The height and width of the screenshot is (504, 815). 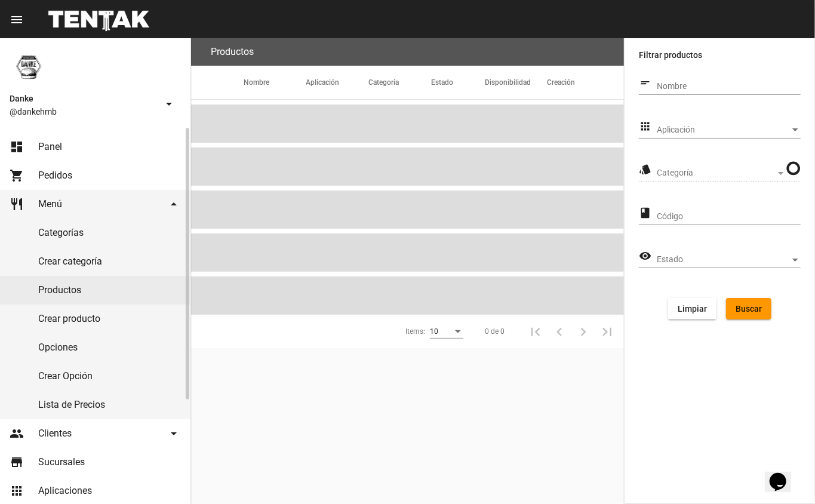 What do you see at coordinates (645, 256) in the screenshot?
I see `mat-icon: visibility` at bounding box center [645, 256].